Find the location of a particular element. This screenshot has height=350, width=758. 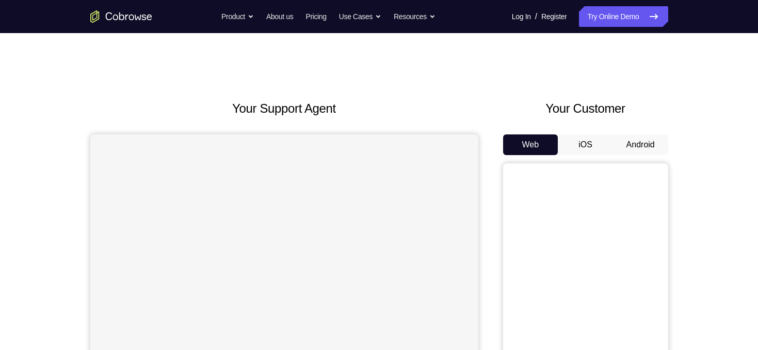

button: iOS is located at coordinates (585, 145).